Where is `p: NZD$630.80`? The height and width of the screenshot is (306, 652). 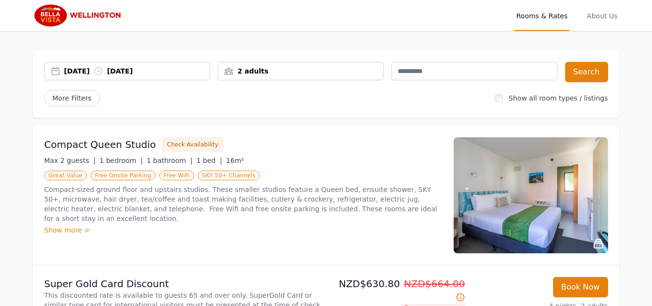
p: NZD$630.80 is located at coordinates (398, 290).